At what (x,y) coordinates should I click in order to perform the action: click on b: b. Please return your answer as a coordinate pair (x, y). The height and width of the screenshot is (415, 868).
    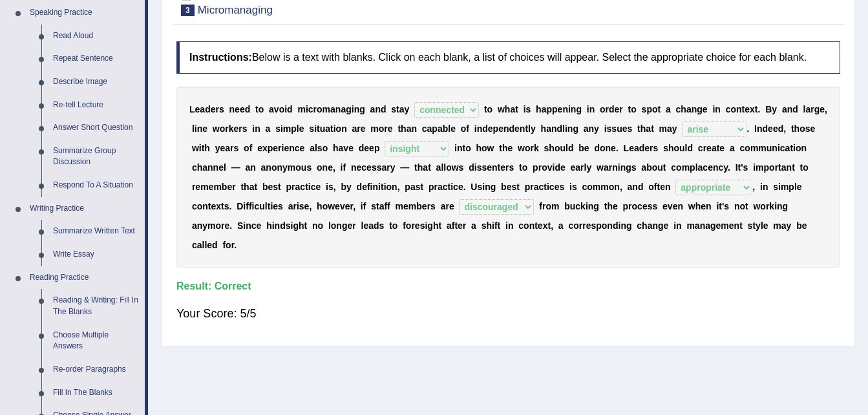
    Looking at the image, I should click on (581, 148).